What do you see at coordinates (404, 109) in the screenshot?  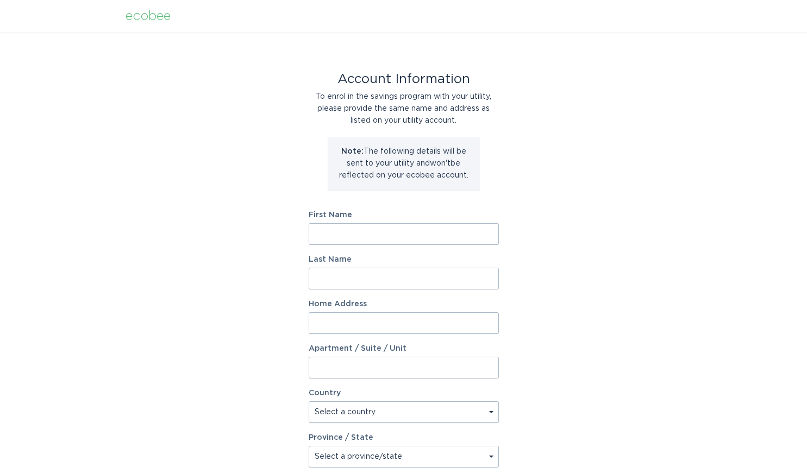 I see `div: To enrol in the savings program with your utility, please provide the same name and address as li...` at bounding box center [404, 109].